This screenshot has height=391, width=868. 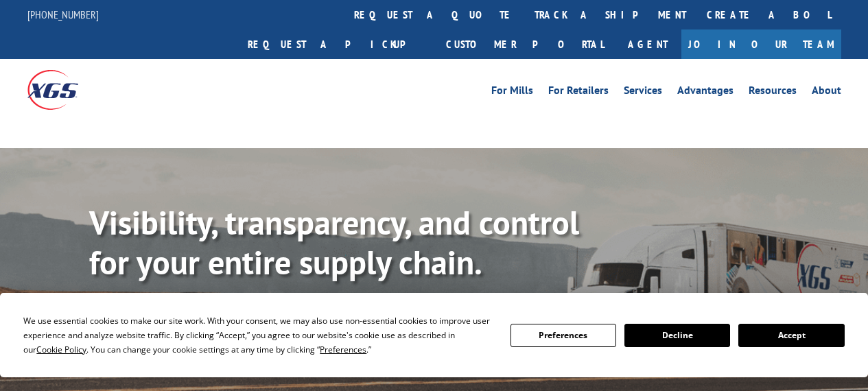 I want to click on span: Preferences, so click(x=343, y=349).